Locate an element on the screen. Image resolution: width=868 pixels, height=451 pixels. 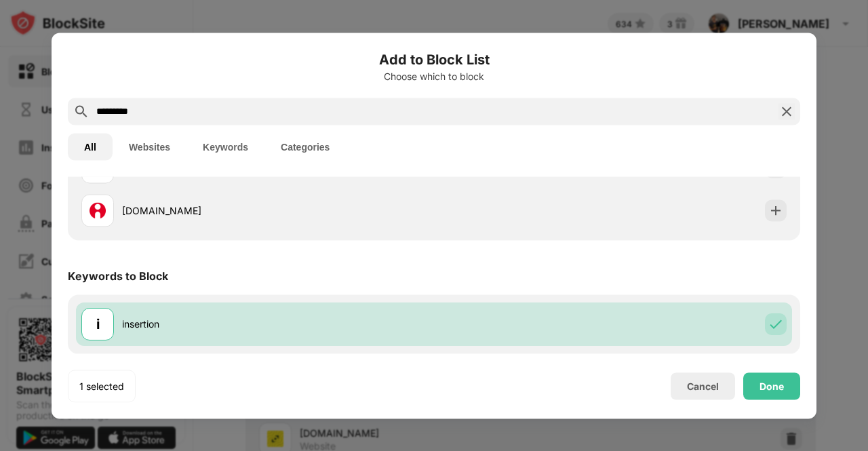
button: Categories is located at coordinates (305, 146).